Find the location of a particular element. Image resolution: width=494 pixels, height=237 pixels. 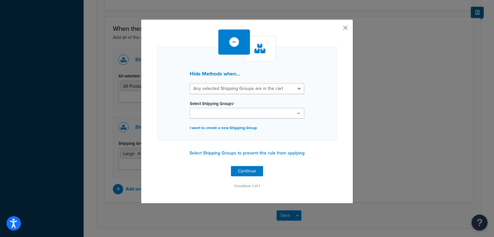

button: Select Shipping Groups to prevent this rule from applying is located at coordinates (247, 153).